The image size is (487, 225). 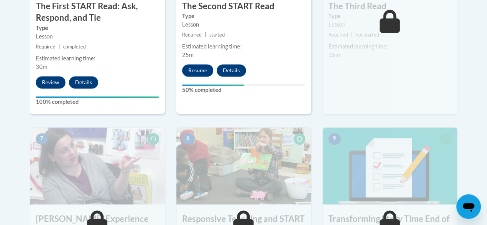 I want to click on h3: The Third Read, so click(x=390, y=6).